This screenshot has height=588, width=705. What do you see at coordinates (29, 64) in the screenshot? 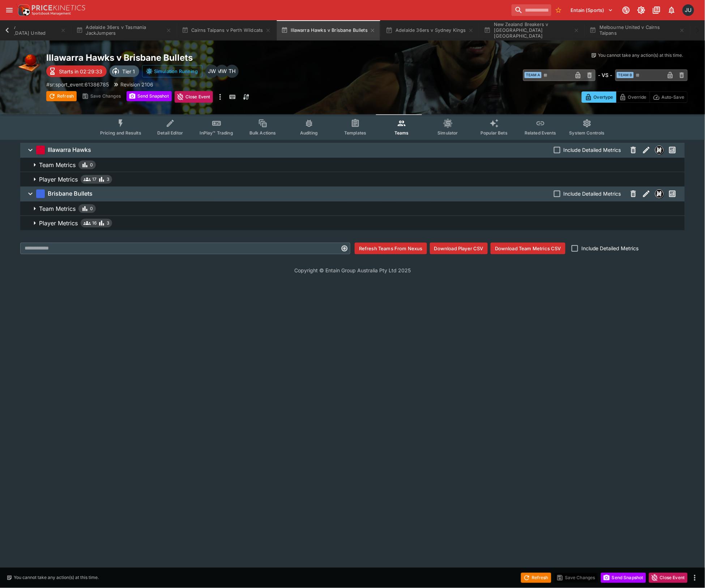
I see `img: basketball.png` at bounding box center [29, 64].